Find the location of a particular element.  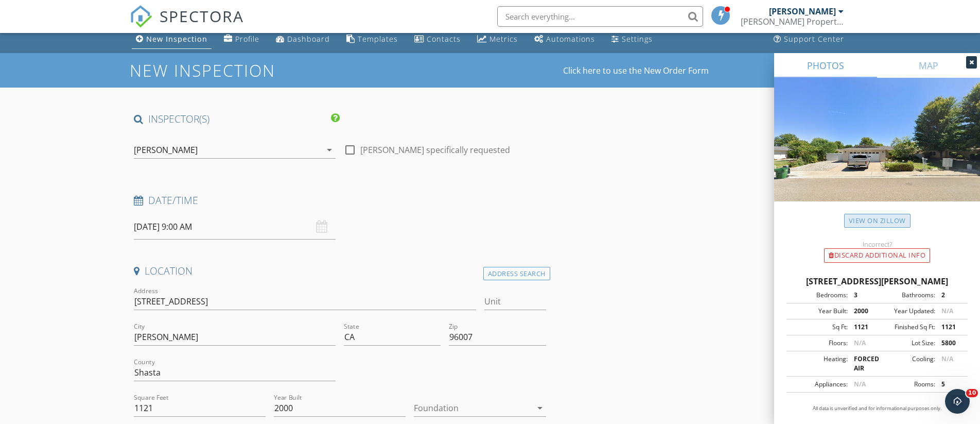

a: Company Profile is located at coordinates (242, 39).